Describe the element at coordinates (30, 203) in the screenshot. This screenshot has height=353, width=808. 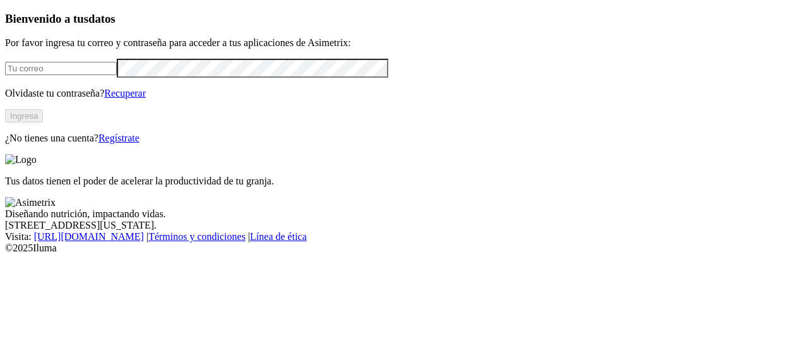
I see `img: Asimetrix` at that location.